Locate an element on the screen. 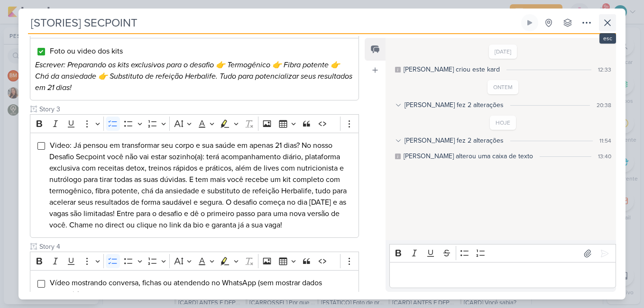  input: Kard Sem Título is located at coordinates (274, 23).